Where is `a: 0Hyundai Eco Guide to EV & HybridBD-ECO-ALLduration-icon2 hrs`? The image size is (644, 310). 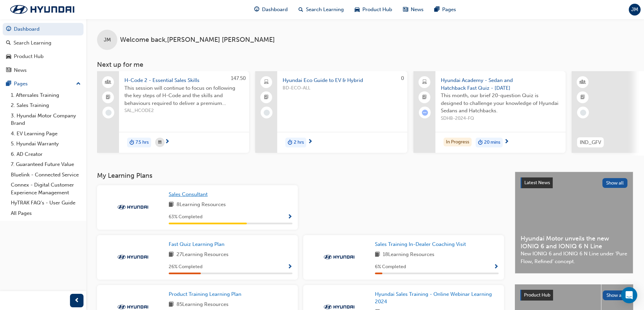 a: 0Hyundai Eco Guide to EV & HybridBD-ECO-ALLduration-icon2 hrs is located at coordinates (331, 112).